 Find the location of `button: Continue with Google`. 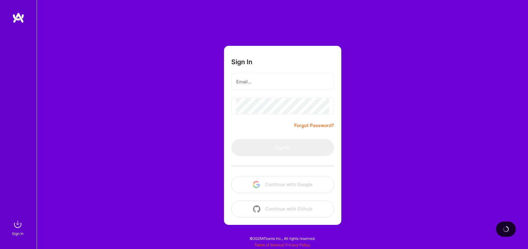

button: Continue with Google is located at coordinates (283, 185).